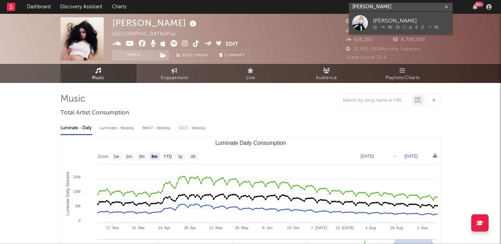 The height and width of the screenshot is (244, 501). What do you see at coordinates (67, 193) in the screenshot?
I see `text: Luminate Daily Streams` at bounding box center [67, 193].